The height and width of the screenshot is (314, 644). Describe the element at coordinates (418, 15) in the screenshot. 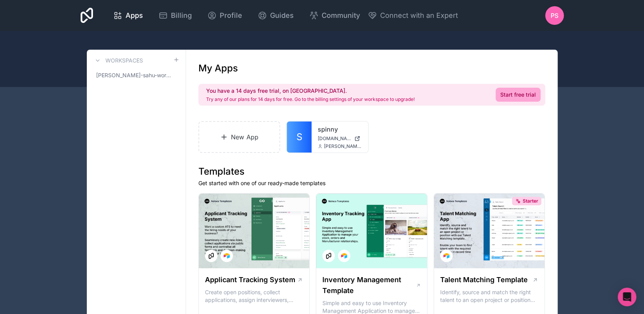

I see `span: Connect with an Expert` at that location.